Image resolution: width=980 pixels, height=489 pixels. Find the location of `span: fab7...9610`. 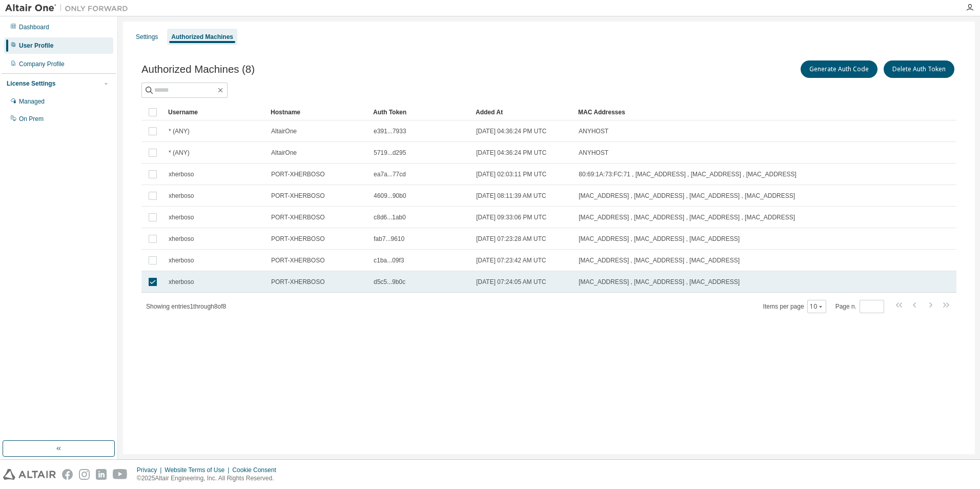

span: fab7...9610 is located at coordinates (389, 238).